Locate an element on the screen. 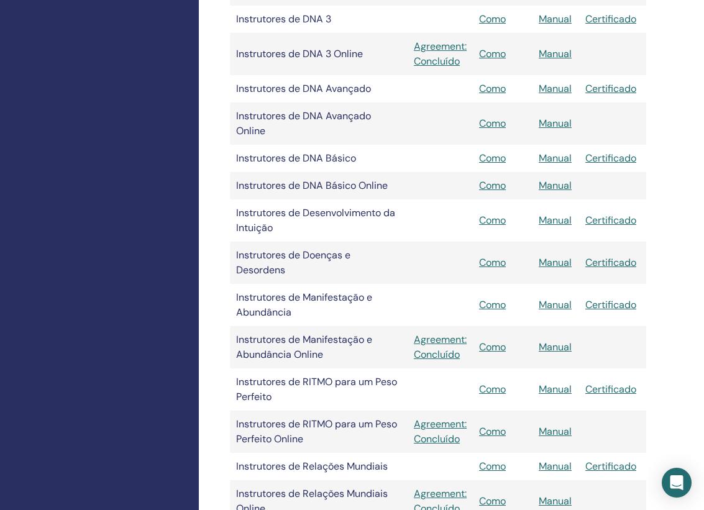 This screenshot has height=510, width=704. td: Instrutores de Manifestação e Abundância is located at coordinates (319, 305).